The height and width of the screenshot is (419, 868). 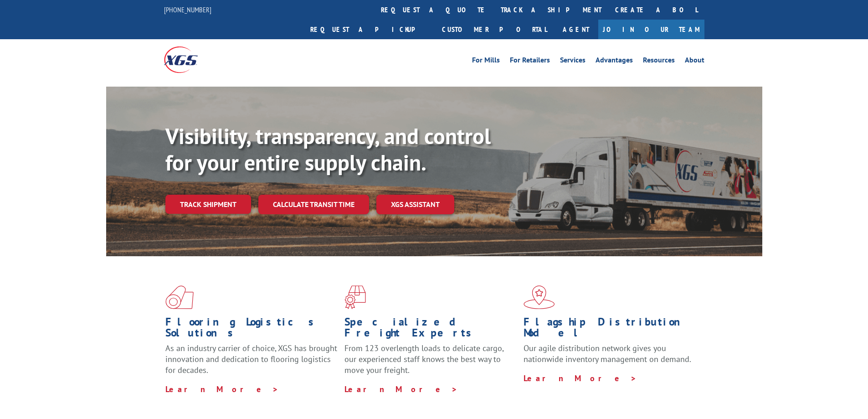 I want to click on img: xgs-icon-total-supply-chain-intelligence-red, so click(x=180, y=297).